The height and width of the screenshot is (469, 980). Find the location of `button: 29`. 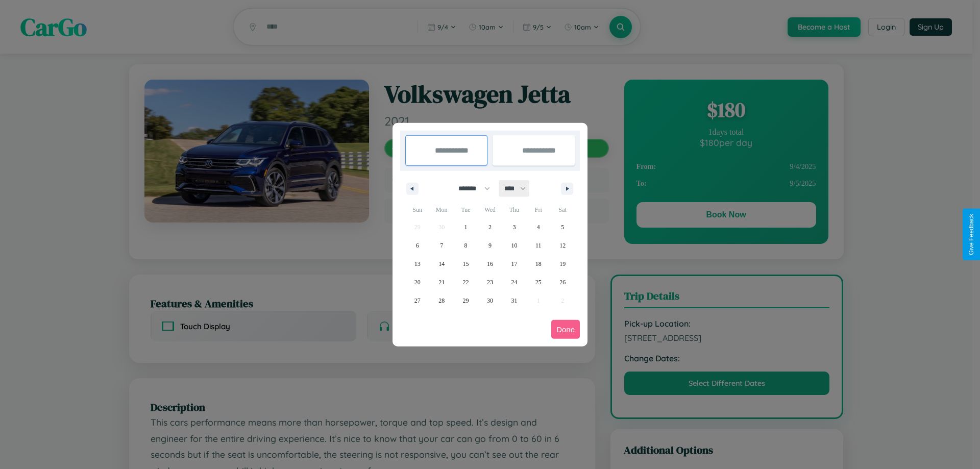

button: 29 is located at coordinates (465, 301).